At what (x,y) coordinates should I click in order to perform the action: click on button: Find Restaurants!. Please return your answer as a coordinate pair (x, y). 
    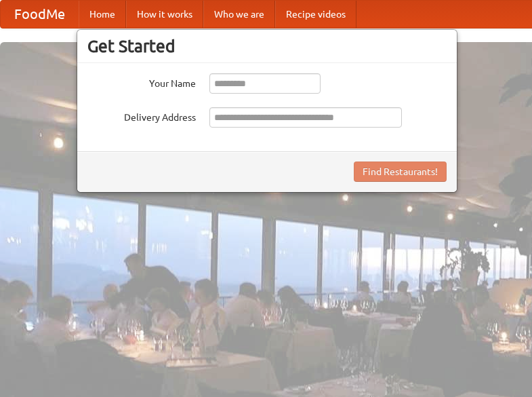
    Looking at the image, I should click on (400, 172).